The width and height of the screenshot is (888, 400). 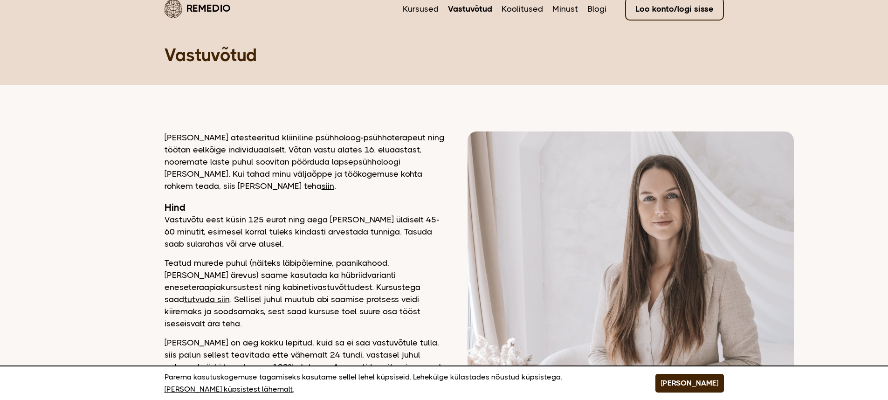 I want to click on p: Parema kasutuskogemuse tagamiseks kasutame sellel lehel küpsiseid. Lehekülge külastades nõustud k..., so click(x=398, y=383).